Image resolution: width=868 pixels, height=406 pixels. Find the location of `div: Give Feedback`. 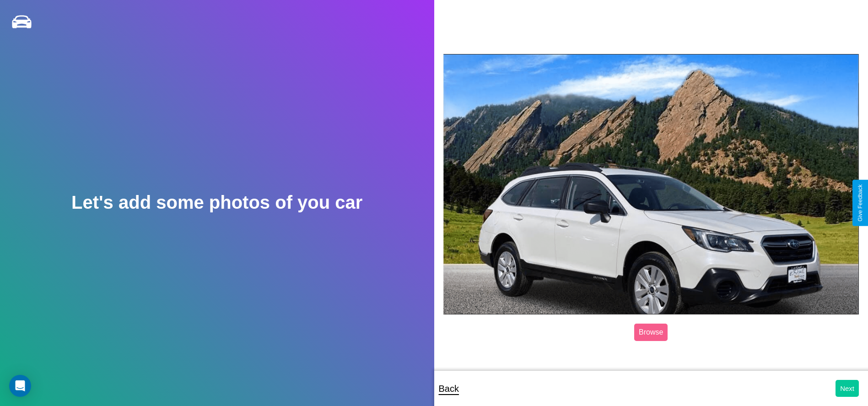

div: Give Feedback is located at coordinates (860, 203).